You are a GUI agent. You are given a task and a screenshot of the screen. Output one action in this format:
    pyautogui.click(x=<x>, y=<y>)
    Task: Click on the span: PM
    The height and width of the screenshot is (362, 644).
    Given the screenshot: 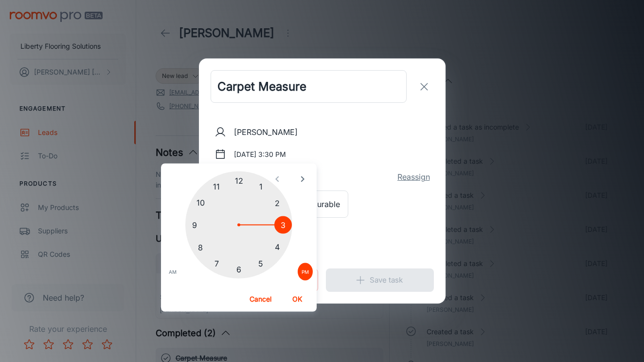 What is the action you would take?
    pyautogui.click(x=305, y=272)
    